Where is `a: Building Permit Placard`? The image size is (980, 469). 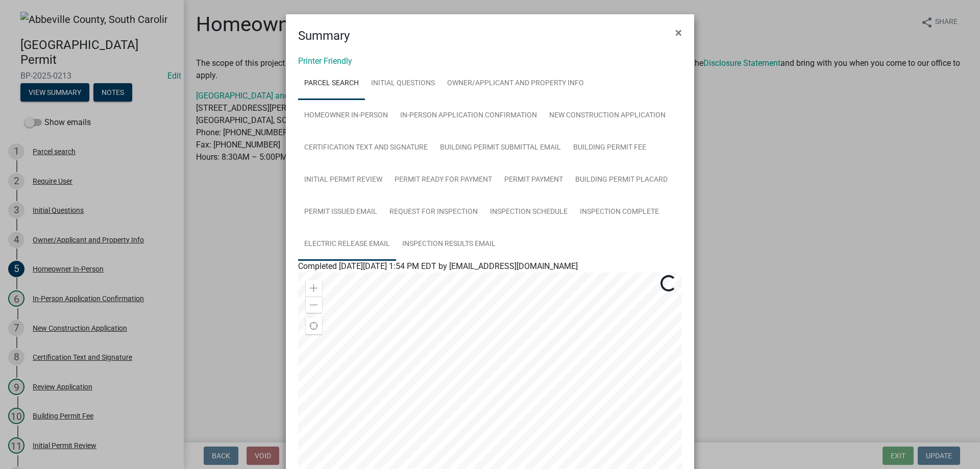 a: Building Permit Placard is located at coordinates (621, 180).